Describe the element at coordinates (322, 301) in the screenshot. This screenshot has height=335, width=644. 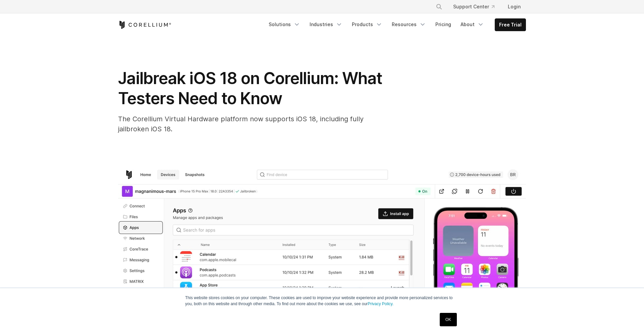
I see `p: This website stores cookies on your computer. These cookies are used to improve your website expe...` at that location.